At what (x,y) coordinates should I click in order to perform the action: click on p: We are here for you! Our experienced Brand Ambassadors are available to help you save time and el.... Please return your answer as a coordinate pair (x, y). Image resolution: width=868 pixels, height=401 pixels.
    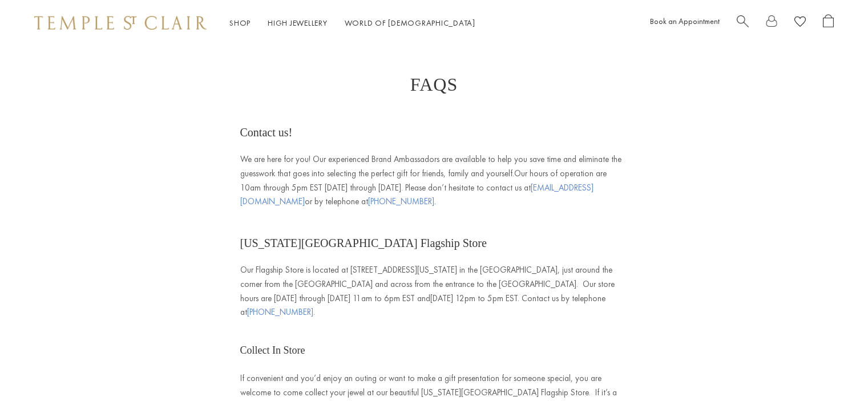
    Looking at the image, I should click on (434, 180).